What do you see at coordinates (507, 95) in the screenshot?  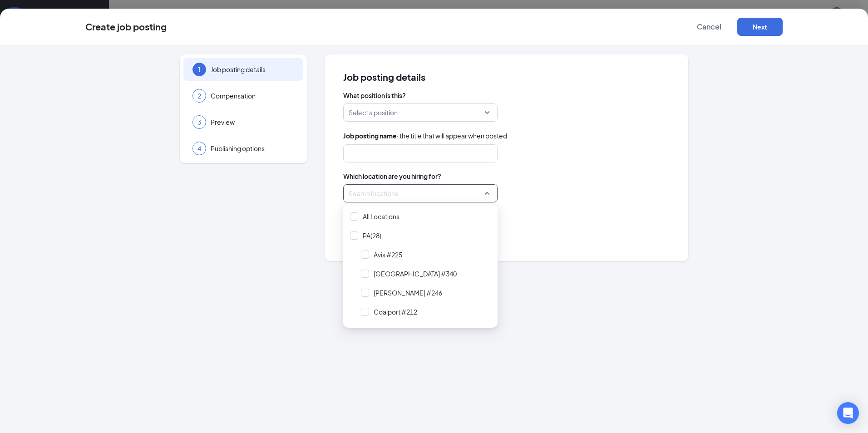 I see `span: What position is this?` at bounding box center [507, 95].